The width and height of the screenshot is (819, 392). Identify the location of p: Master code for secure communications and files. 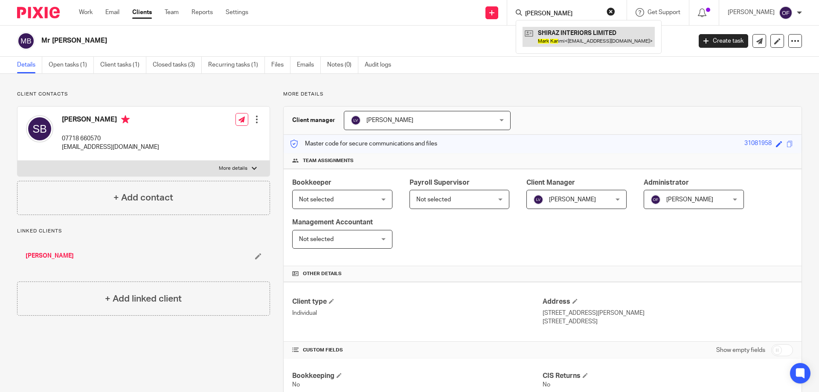
(364, 144).